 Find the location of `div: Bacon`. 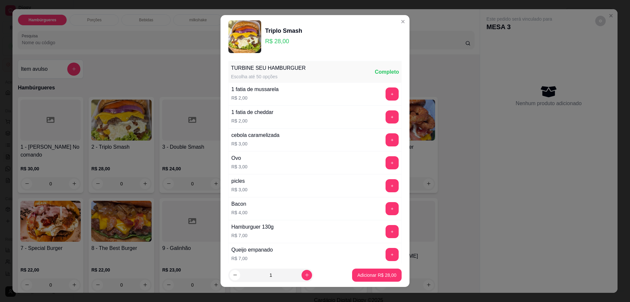

div: Bacon is located at coordinates (239, 204).